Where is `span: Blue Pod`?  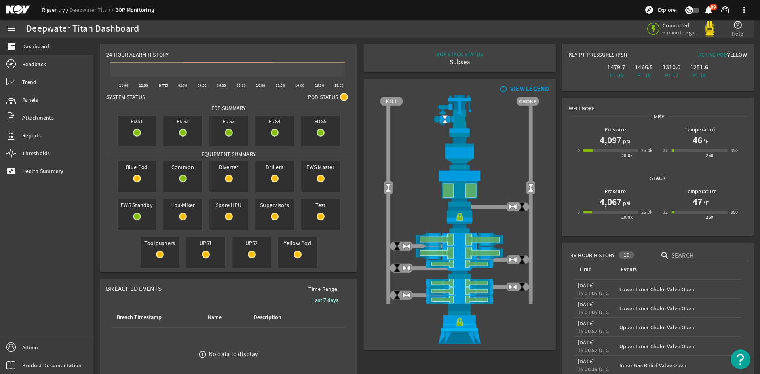
span: Blue Pod is located at coordinates (137, 167).